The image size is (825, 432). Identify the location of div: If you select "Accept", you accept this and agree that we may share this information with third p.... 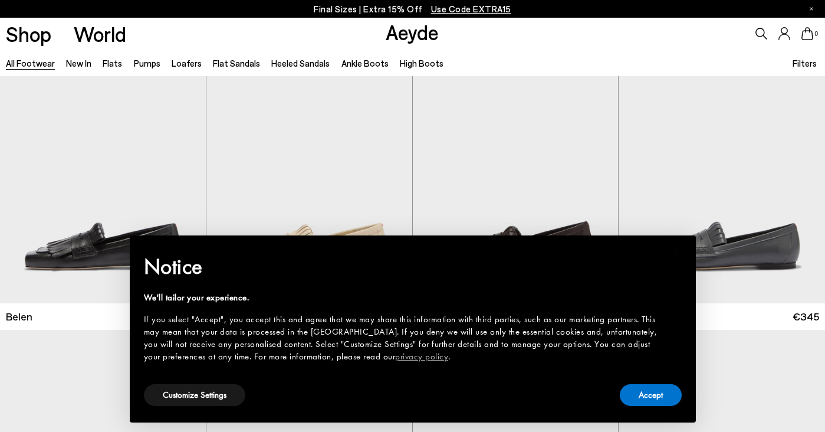
(403, 338).